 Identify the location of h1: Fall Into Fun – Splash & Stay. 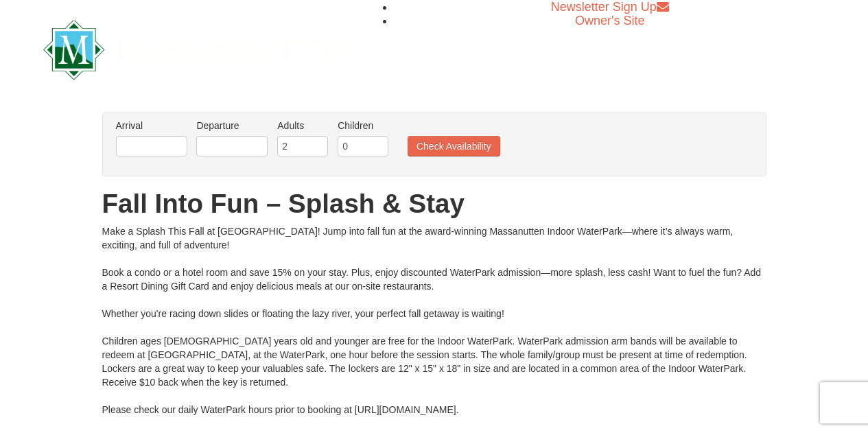
(434, 204).